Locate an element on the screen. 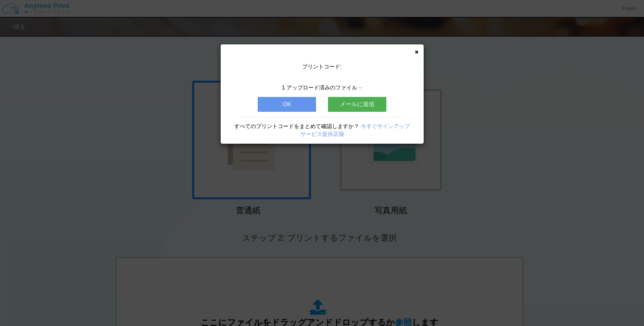 The height and width of the screenshot is (326, 644). button: メールに送信 is located at coordinates (357, 104).